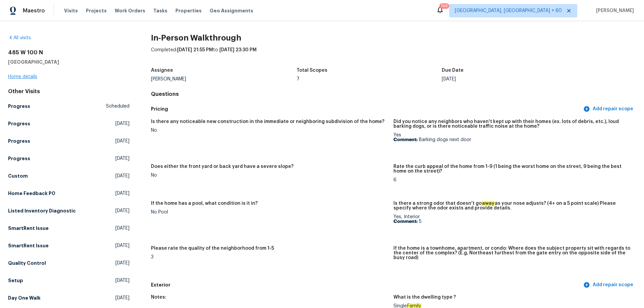  Describe the element at coordinates (424, 298) in the screenshot. I see `h5: What is the dwelling type ?` at that location.